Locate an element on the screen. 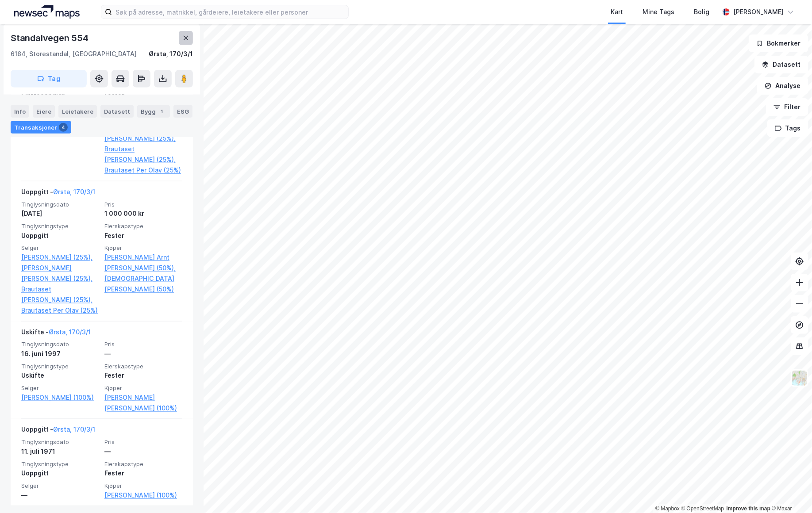  button: Tag is located at coordinates (49, 79).